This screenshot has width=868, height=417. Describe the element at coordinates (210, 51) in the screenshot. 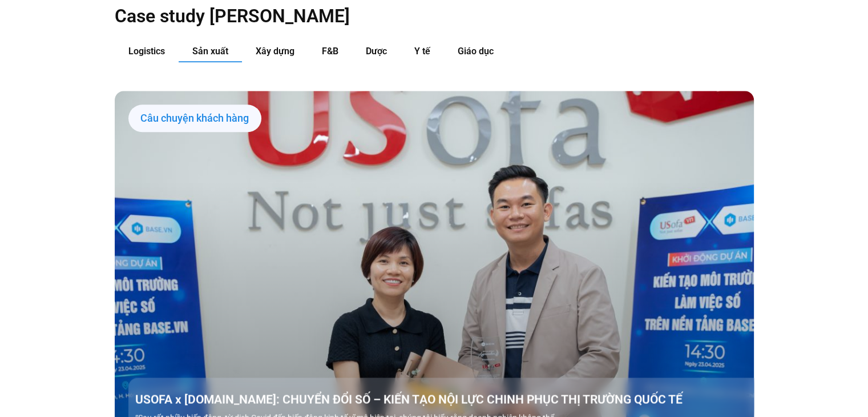

I see `span: Sản xuất` at that location.